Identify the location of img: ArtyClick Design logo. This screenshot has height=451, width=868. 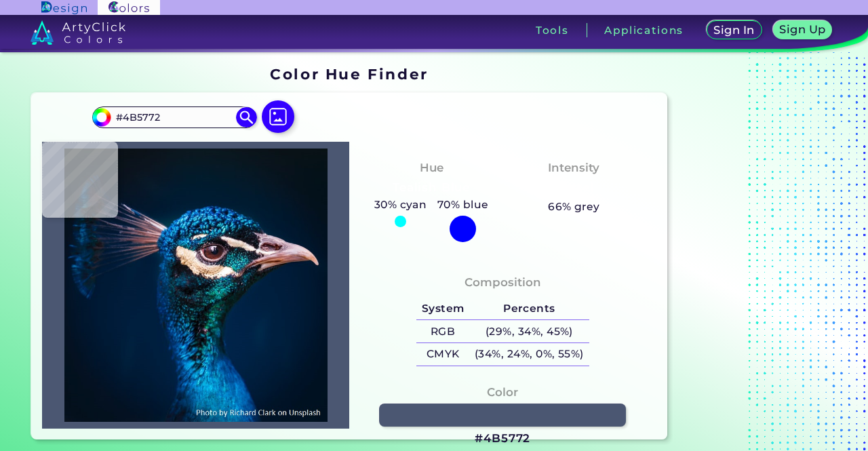
(64, 7).